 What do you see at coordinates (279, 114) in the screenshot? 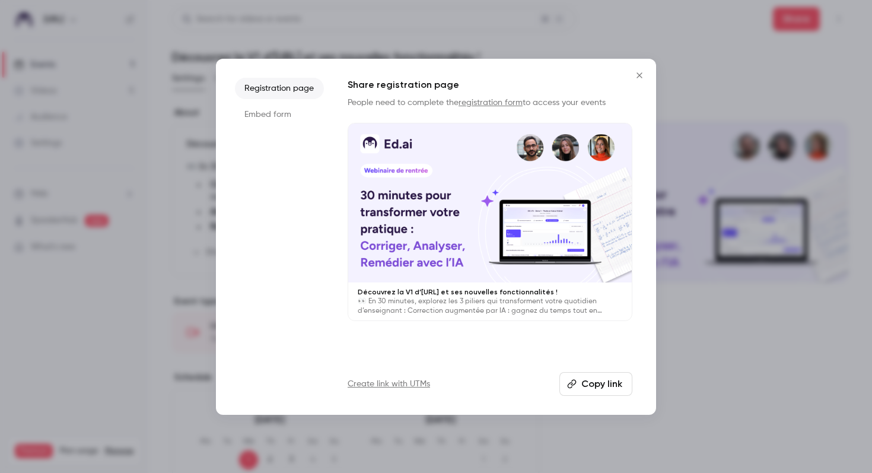
I see `li: Embed form` at bounding box center [279, 114].